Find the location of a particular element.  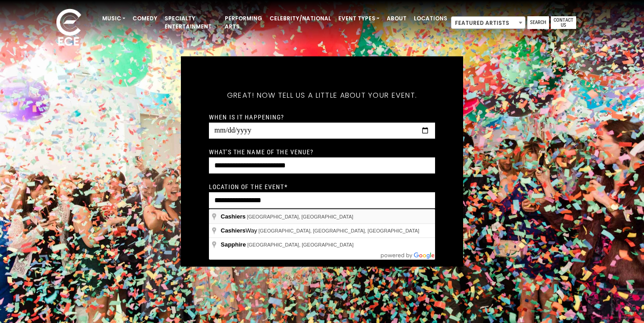

h5: Great! Now tell us a little about your event. is located at coordinates (322, 95).